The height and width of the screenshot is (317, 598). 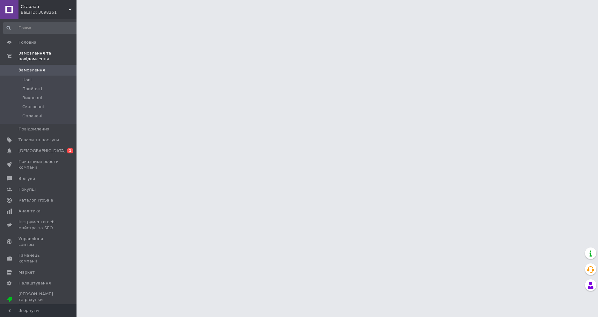 What do you see at coordinates (29, 211) in the screenshot?
I see `span: Аналітика` at bounding box center [29, 211].